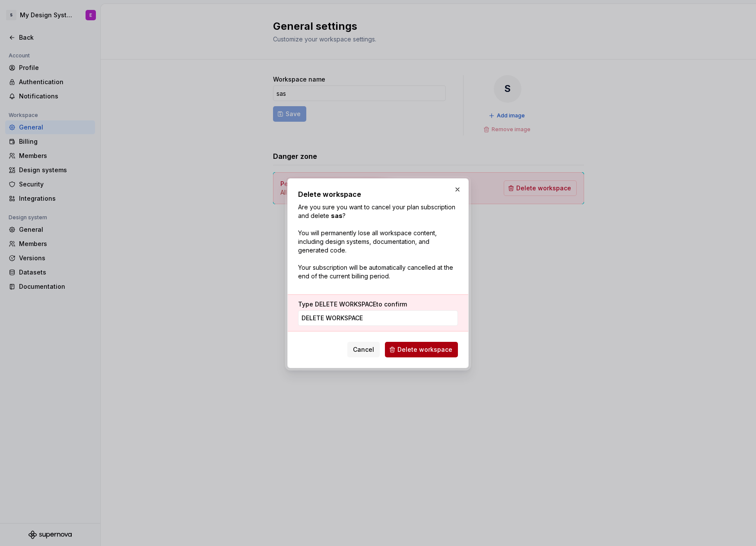 This screenshot has height=546, width=756. Describe the element at coordinates (353, 304) in the screenshot. I see `label: Type to confirm` at that location.